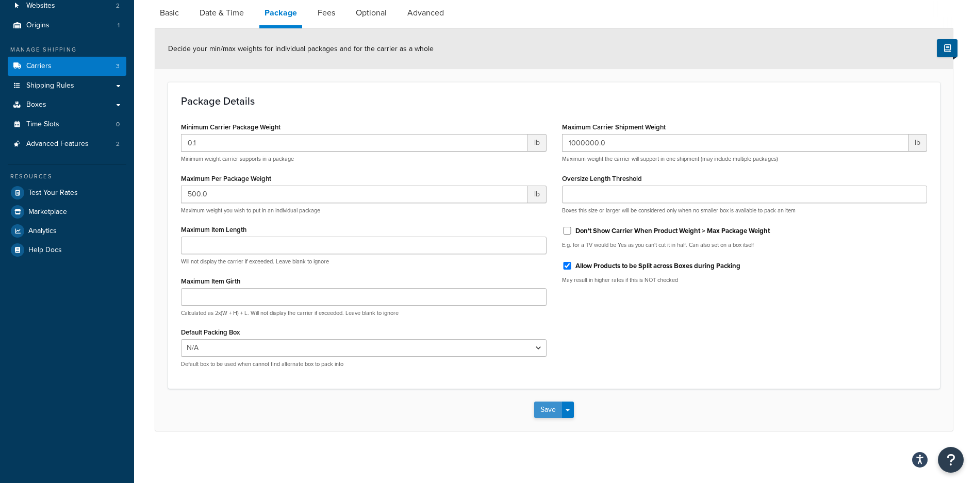 This screenshot has height=483, width=974. I want to click on button: Open Resource Center, so click(950, 460).